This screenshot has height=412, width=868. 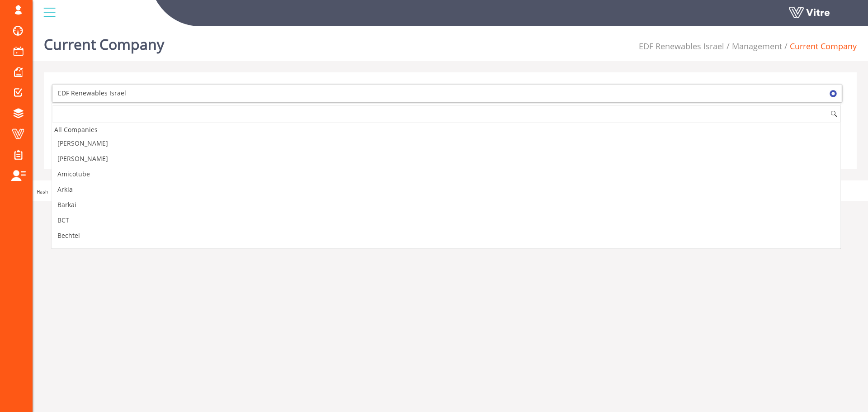 I want to click on li: Amicotube, so click(x=446, y=174).